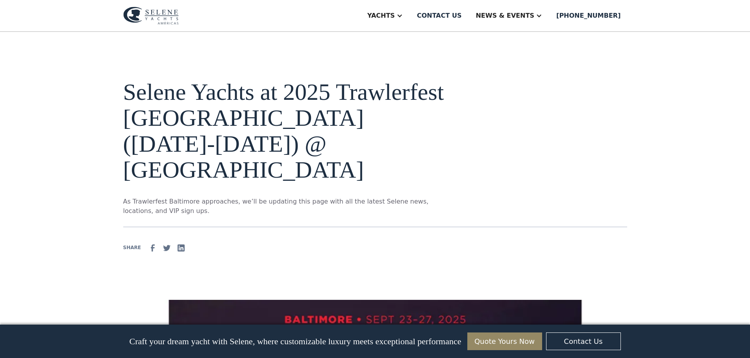 The height and width of the screenshot is (358, 750). I want to click on img: facebook, so click(153, 248).